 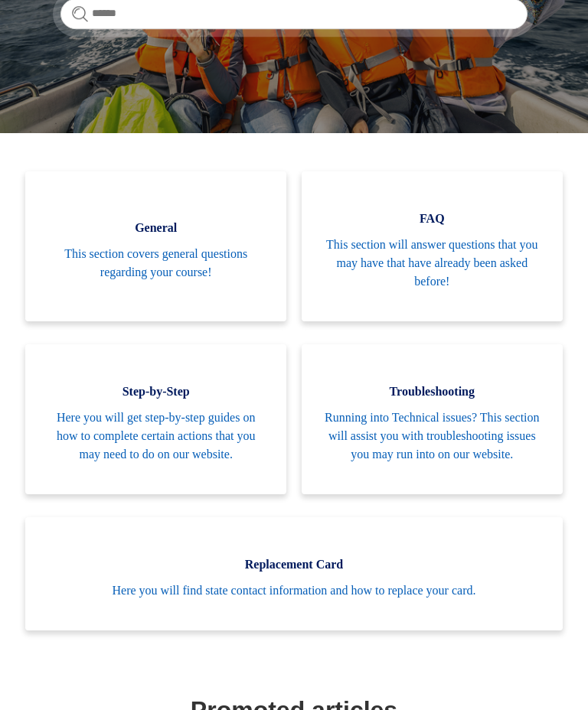 I want to click on span: Here you will get step-by-step guides on how to complete certain actions that you may need to do ..., so click(x=155, y=437).